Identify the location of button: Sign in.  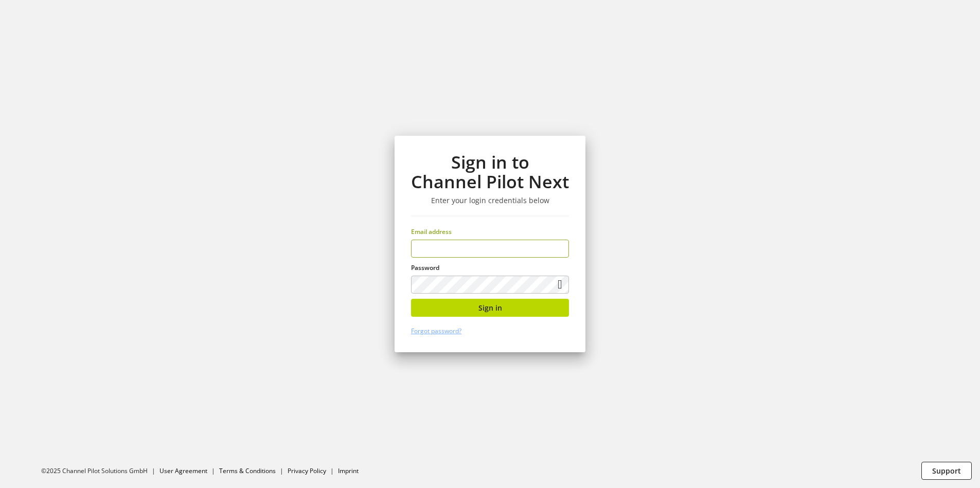
(490, 308).